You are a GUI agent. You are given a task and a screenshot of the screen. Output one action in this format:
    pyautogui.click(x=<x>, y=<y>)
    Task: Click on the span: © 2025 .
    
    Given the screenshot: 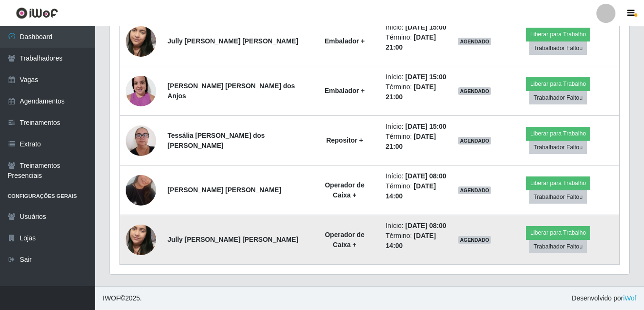 What is the action you would take?
    pyautogui.click(x=122, y=298)
    